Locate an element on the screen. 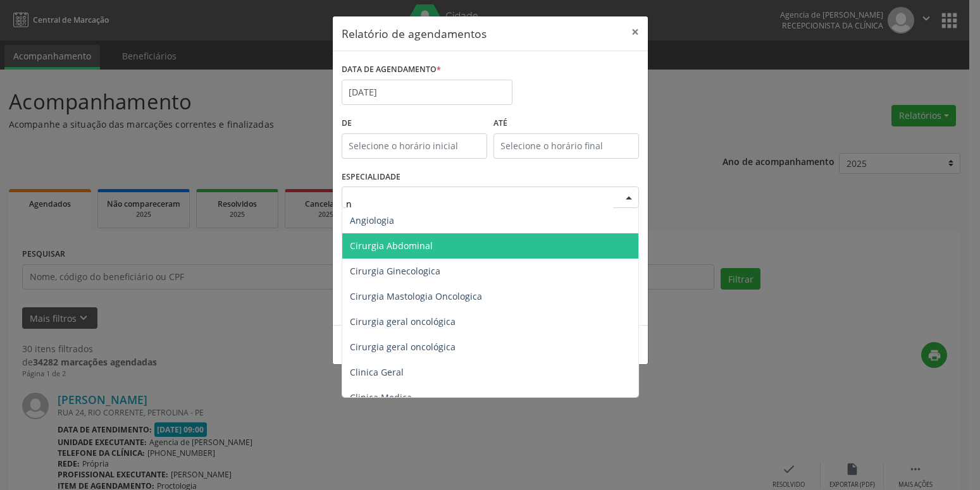 The height and width of the screenshot is (490, 980). button: Close is located at coordinates (635, 32).